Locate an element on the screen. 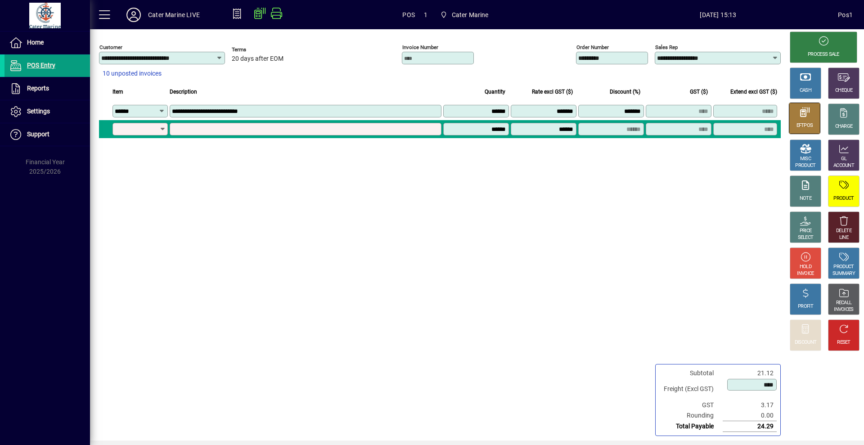 This screenshot has width=864, height=445. span: Extend excl GST ($) is located at coordinates (753, 92).